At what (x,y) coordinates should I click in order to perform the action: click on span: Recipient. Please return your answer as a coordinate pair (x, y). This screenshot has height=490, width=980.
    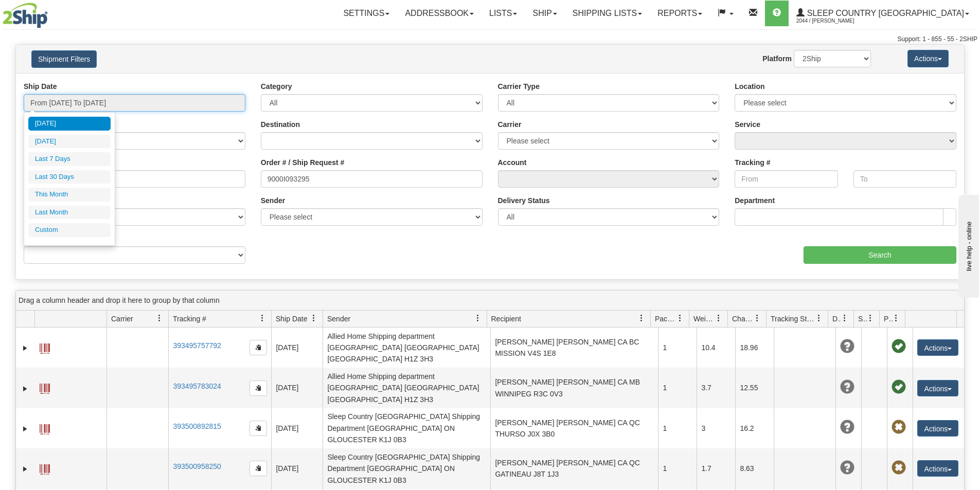
    Looking at the image, I should click on (506, 318).